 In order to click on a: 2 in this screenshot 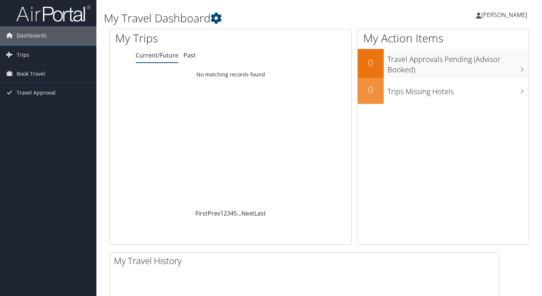, I will do `click(225, 213)`.